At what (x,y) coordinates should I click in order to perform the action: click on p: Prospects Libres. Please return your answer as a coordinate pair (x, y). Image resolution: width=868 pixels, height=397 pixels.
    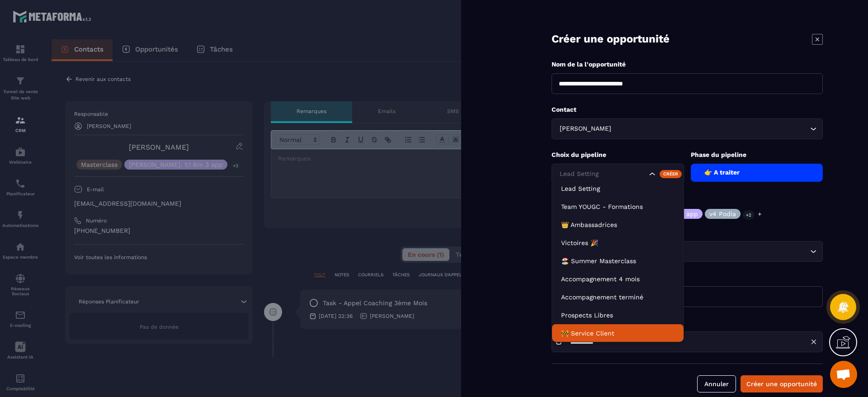
    Looking at the image, I should click on (618, 315).